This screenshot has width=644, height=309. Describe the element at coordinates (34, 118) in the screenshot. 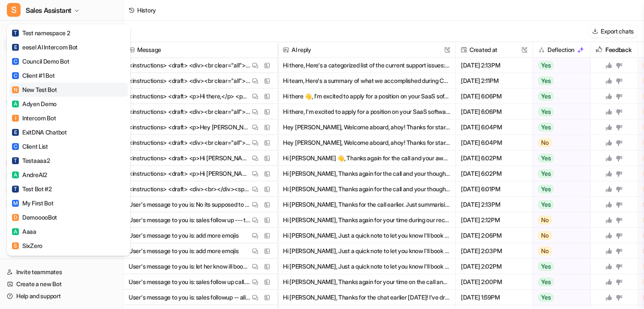

I see `div: Intercom Bot` at that location.